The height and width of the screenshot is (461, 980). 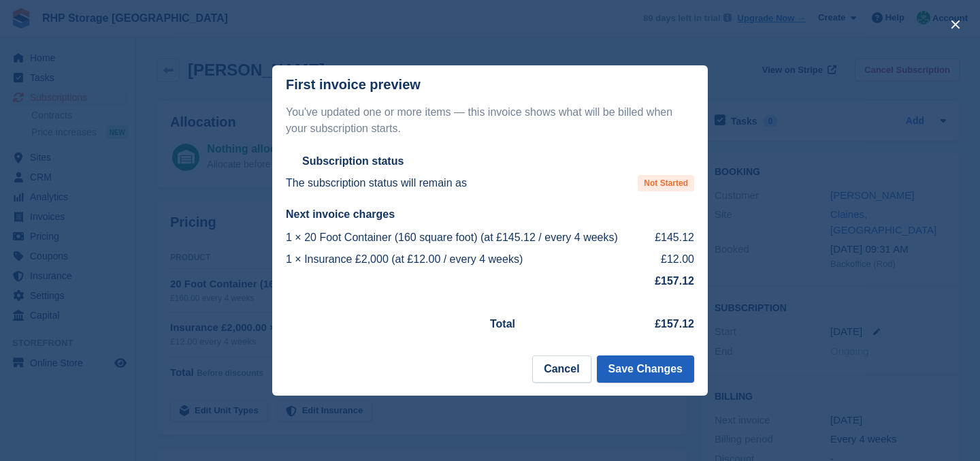 I want to click on td: 1 × Insurance £2,000 (at £12.00 / every 4 weeks), so click(x=469, y=260).